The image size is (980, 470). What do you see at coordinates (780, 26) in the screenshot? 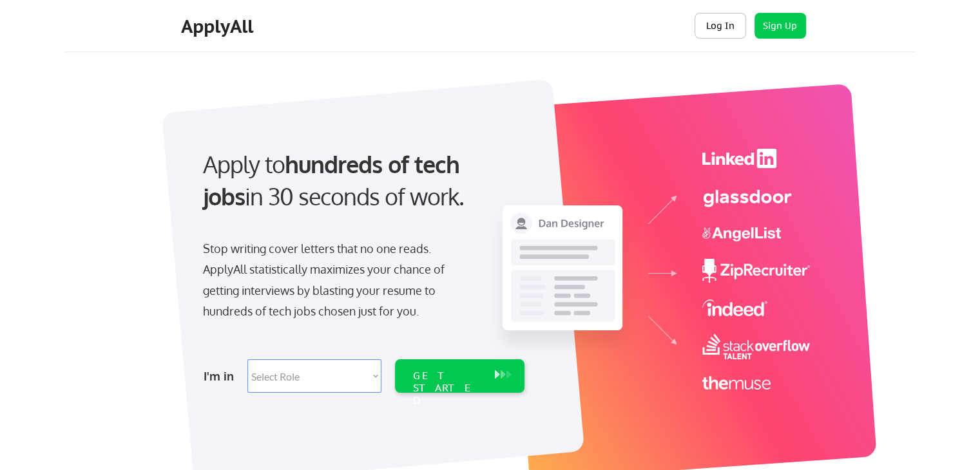
I see `button: Sign Up` at bounding box center [780, 26].